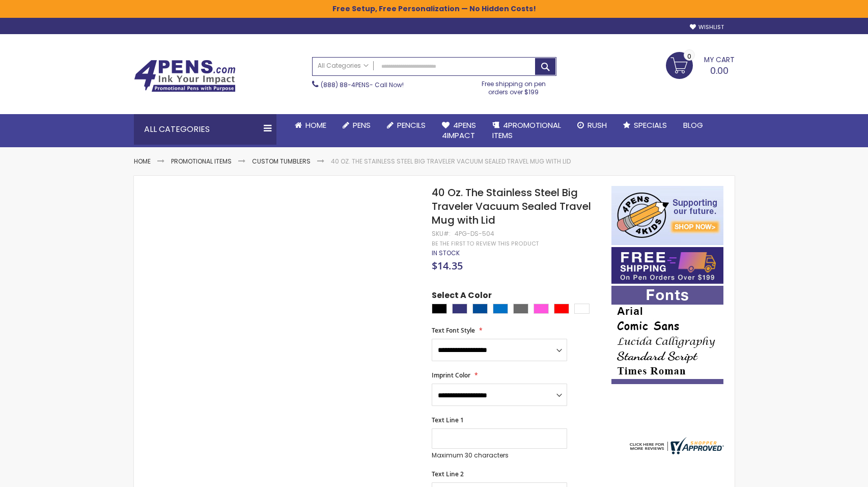  Describe the element at coordinates (451, 375) in the screenshot. I see `span: Imprint Color` at that location.